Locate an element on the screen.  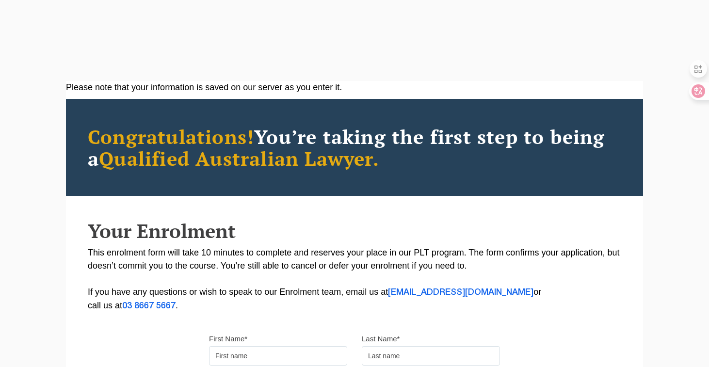
a: 03 8667 5667 is located at coordinates (149, 306).